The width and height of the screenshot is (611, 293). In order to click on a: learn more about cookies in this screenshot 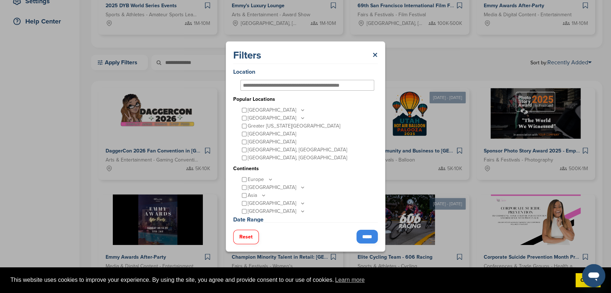, I will do `click(350, 280)`.